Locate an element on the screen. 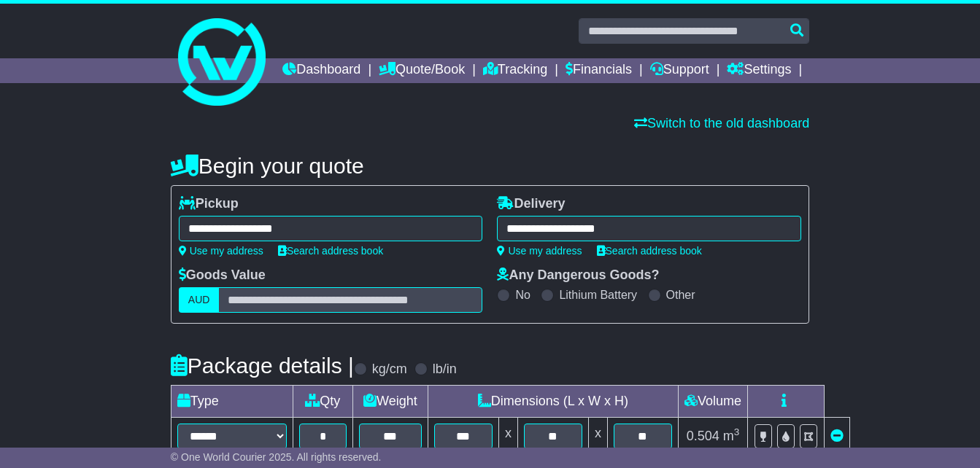 This screenshot has height=468, width=980. label: Any Dangerous Goods? is located at coordinates (577, 276).